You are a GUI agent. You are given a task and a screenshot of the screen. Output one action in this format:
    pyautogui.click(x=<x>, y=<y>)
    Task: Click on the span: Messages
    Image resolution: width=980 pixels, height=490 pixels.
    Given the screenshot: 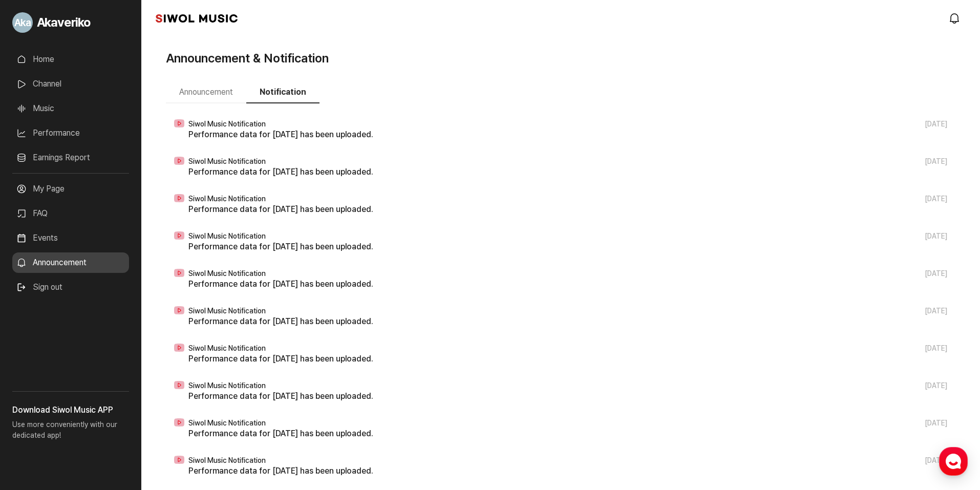 What is the action you would take?
    pyautogui.click(x=100, y=345)
    